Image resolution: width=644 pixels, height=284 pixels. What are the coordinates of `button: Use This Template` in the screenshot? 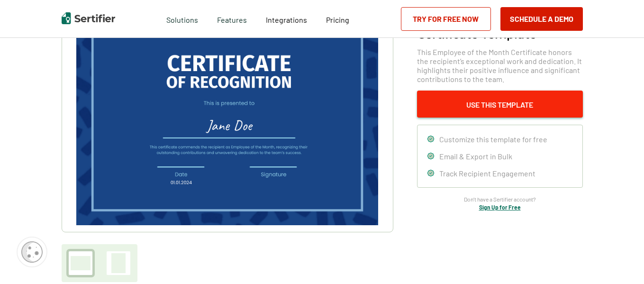 It's located at (500, 104).